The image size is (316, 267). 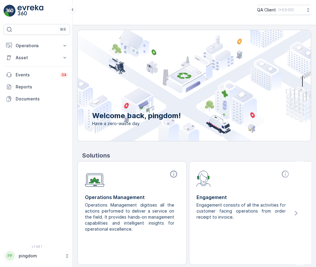 What do you see at coordinates (37, 58) in the screenshot?
I see `button: Asset` at bounding box center [37, 58].